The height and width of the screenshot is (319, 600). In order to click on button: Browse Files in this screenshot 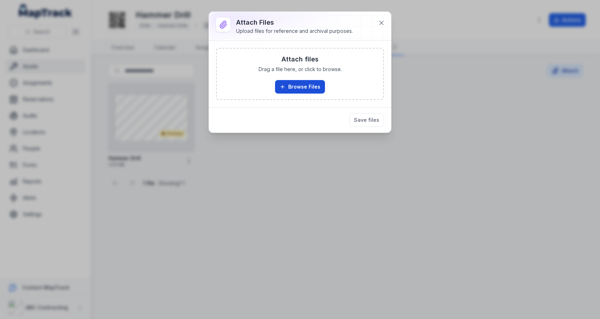, I will do `click(300, 87)`.